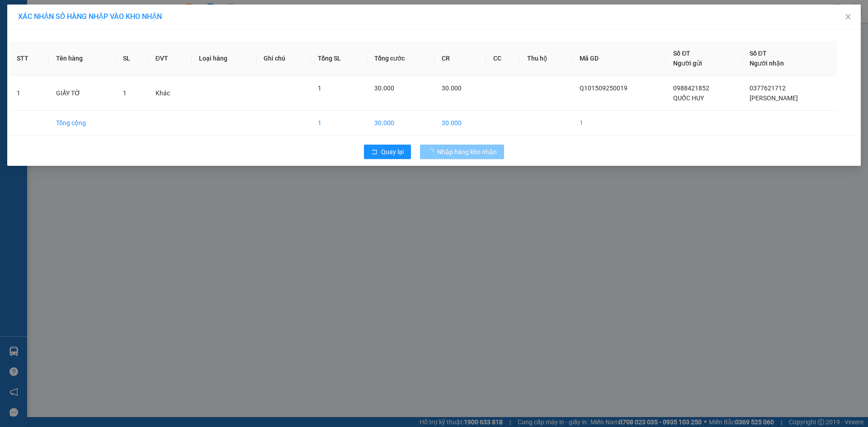  Describe the element at coordinates (848, 17) in the screenshot. I see `span: close` at that location.